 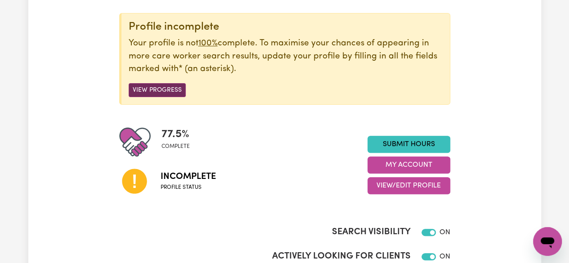 What do you see at coordinates (188, 188) in the screenshot?
I see `span: Profile status` at bounding box center [188, 188].